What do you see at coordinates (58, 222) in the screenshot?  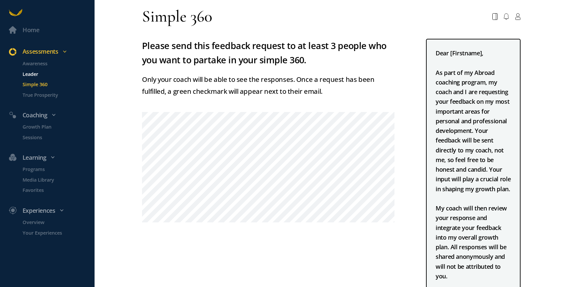 I see `p: Overview` at bounding box center [58, 222].